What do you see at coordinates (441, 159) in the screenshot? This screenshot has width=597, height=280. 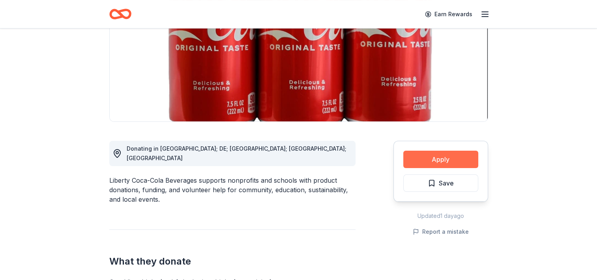 I see `button: Apply` at bounding box center [441, 159].